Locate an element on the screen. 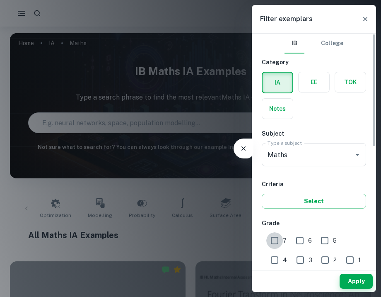 This screenshot has height=297, width=381. span: 7 is located at coordinates (285, 240).